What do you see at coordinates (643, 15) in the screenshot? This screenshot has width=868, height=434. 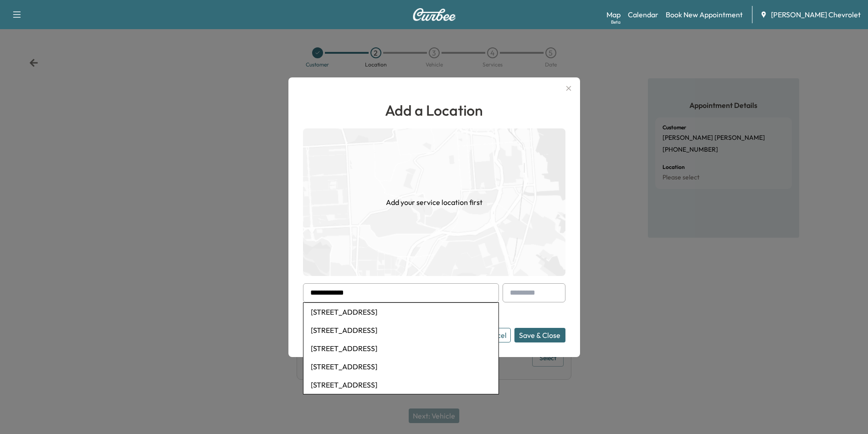 I see `a: Calendar` at bounding box center [643, 15].